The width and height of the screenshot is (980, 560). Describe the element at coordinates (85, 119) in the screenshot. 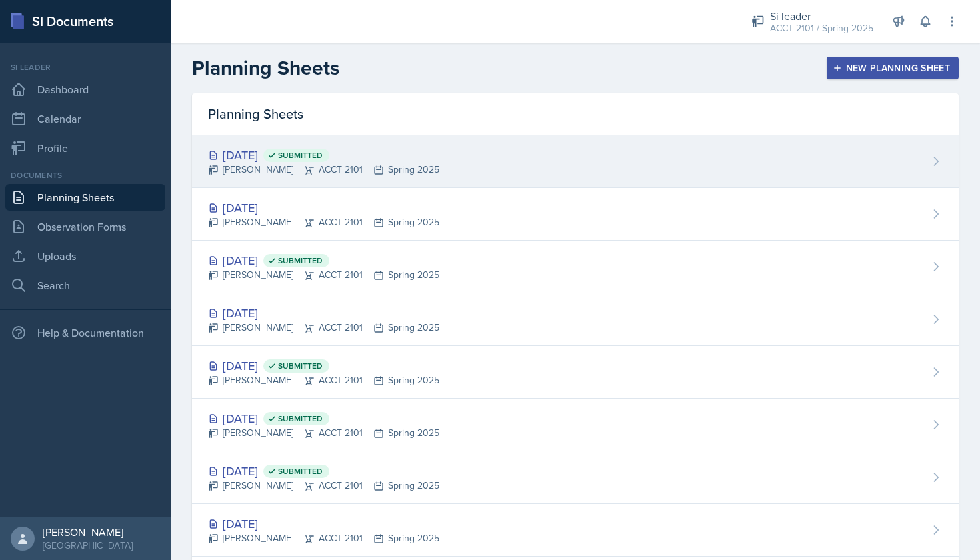

I see `a: Calendar` at that location.